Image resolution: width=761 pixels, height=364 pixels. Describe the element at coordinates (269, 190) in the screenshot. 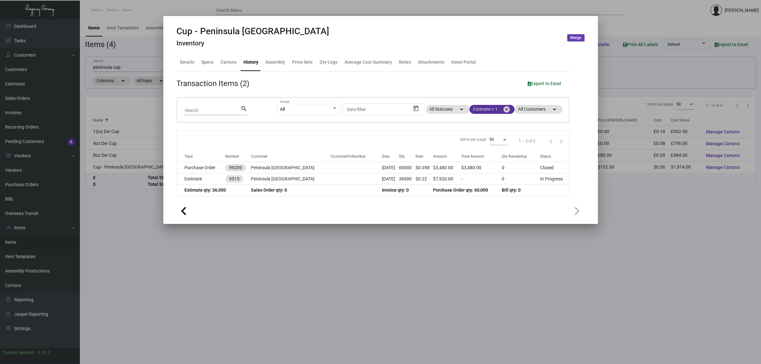

I see `span: Sales Order qty: 0` at that location.